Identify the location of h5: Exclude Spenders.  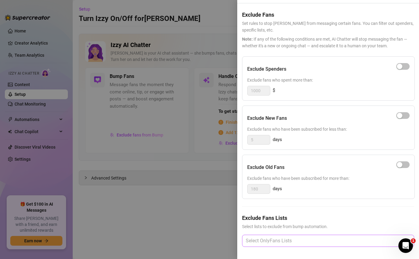
(266, 69).